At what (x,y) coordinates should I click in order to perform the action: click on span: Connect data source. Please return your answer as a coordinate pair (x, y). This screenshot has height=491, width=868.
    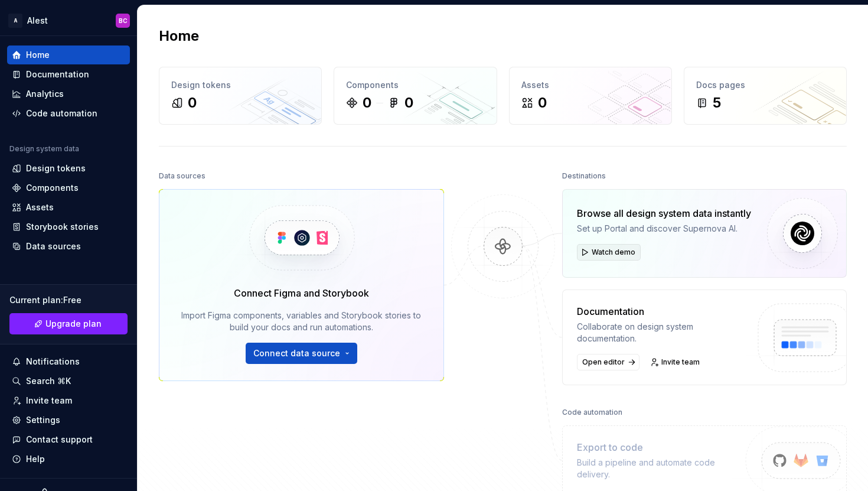
    Looking at the image, I should click on (297, 353).